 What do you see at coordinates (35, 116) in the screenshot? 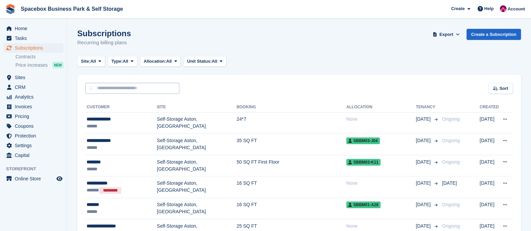
I see `span: Pricing` at bounding box center [35, 116].